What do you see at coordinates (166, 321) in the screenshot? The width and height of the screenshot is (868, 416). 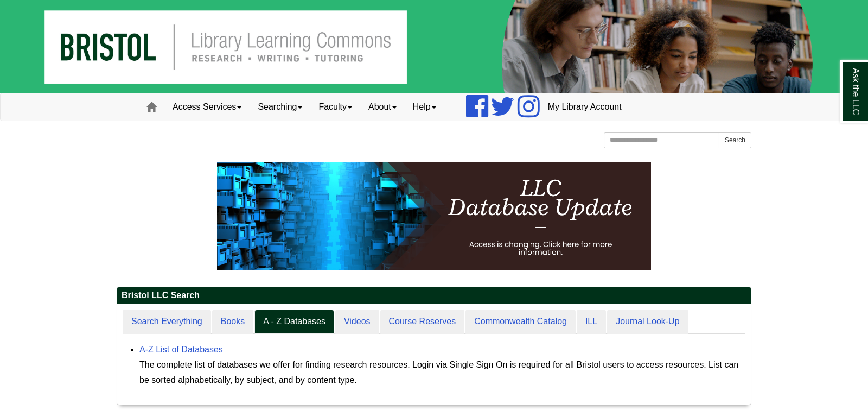 I see `a: Search Everything` at bounding box center [166, 321].